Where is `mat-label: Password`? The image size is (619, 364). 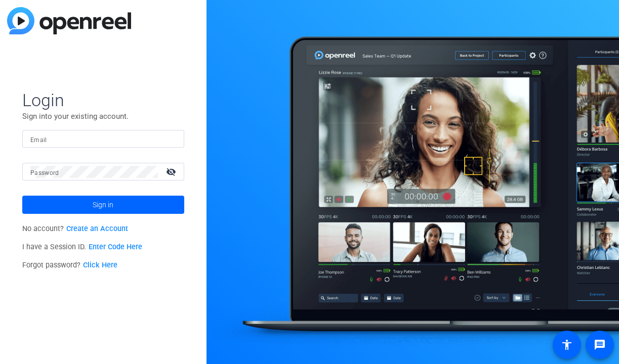 mat-label: Password is located at coordinates (44, 173).